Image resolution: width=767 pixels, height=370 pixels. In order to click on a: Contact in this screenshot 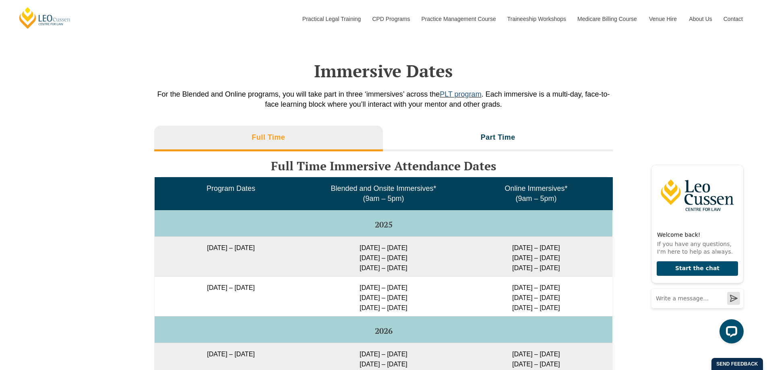, I will do `click(733, 19)`.